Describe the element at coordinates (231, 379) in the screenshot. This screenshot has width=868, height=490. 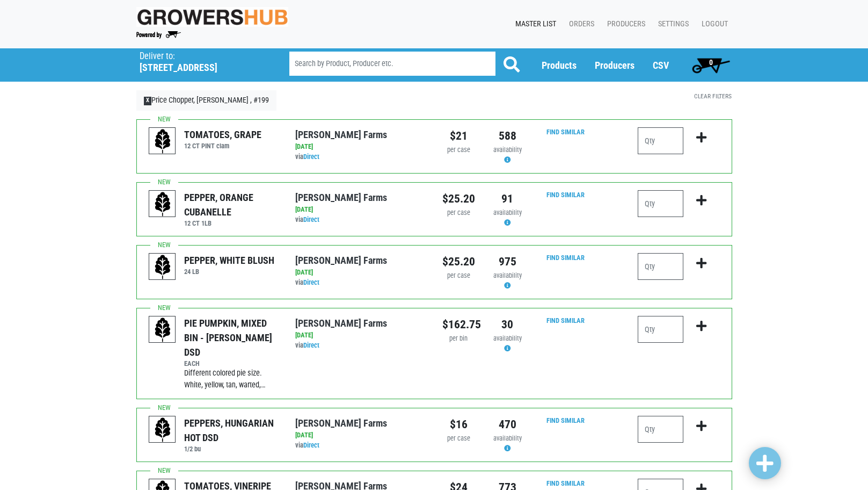
I see `div: Different colored pie size. White, yellow, tan, warted,` at that location.